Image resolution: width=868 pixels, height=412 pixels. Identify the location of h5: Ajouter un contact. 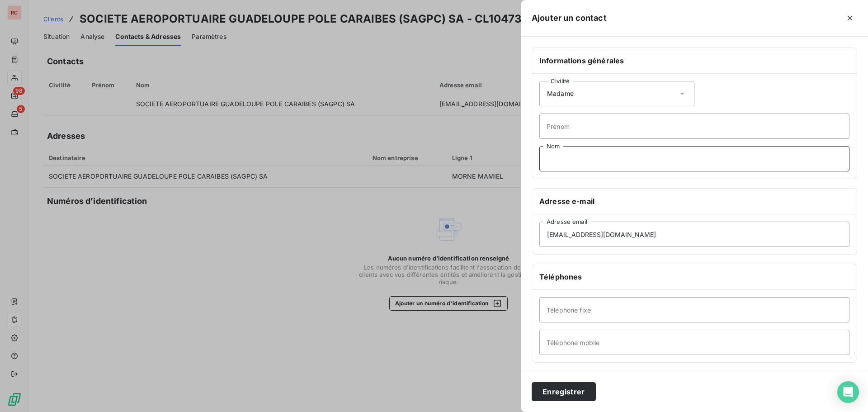
(569, 18).